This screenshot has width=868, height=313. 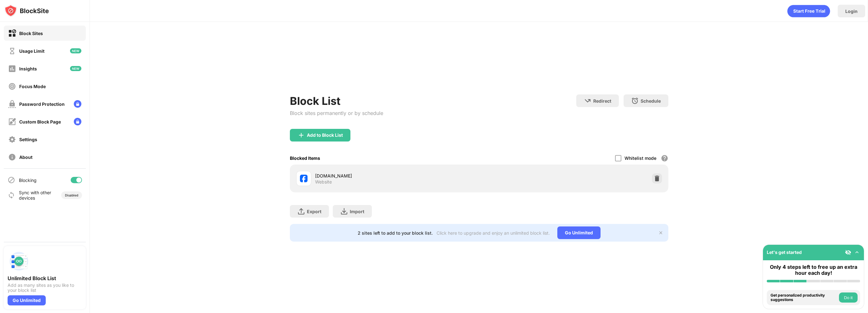 What do you see at coordinates (493, 233) in the screenshot?
I see `div: Click here to upgrade and enjoy an unlimited block list.` at bounding box center [493, 233].